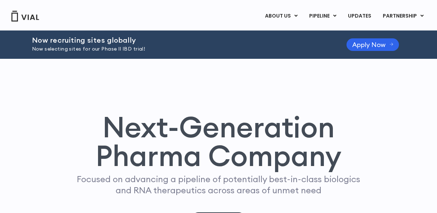 The image size is (437, 213). Describe the element at coordinates (360, 16) in the screenshot. I see `a: UPDATES` at that location.